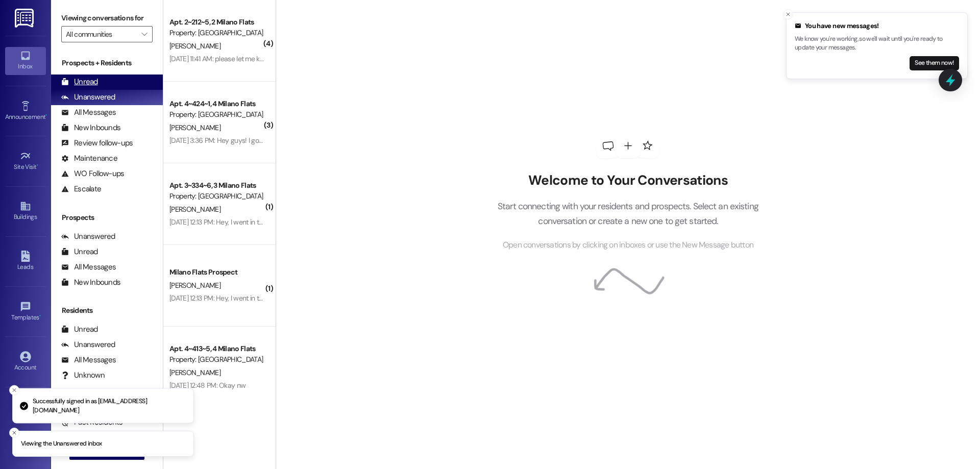  What do you see at coordinates (25, 18) in the screenshot?
I see `img: ResiDesk Logo` at bounding box center [25, 18].